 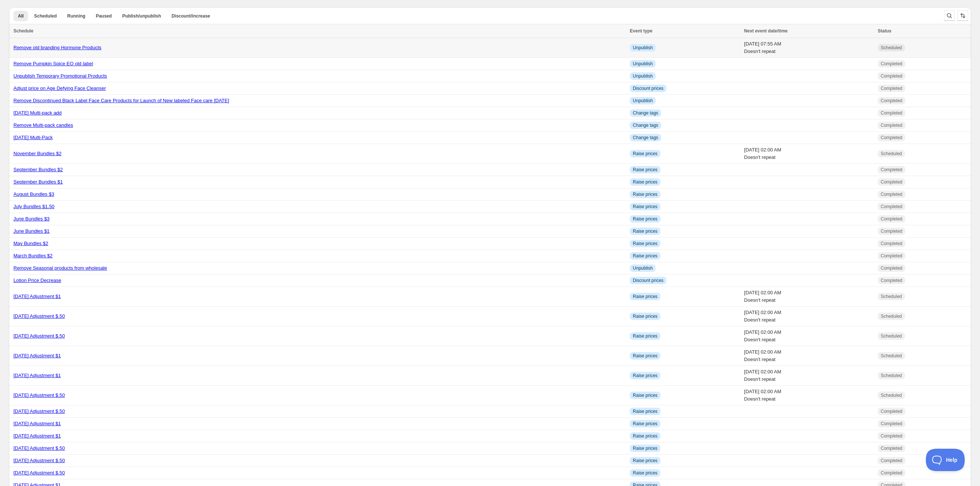 What do you see at coordinates (104, 16) in the screenshot?
I see `span: Paused` at bounding box center [104, 16].